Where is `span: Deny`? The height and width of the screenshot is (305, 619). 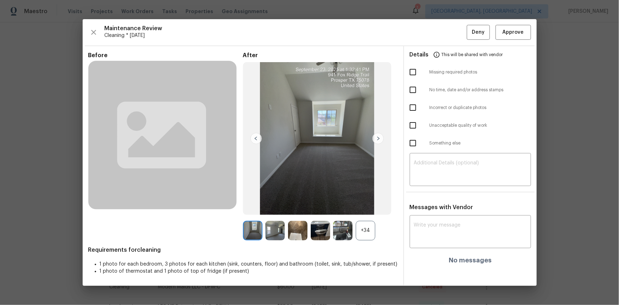
span: Deny is located at coordinates (478, 32).